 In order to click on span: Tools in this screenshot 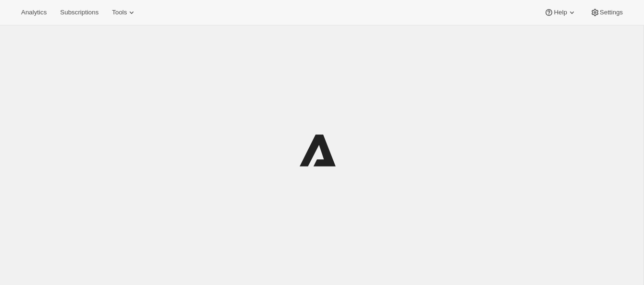, I will do `click(119, 12)`.